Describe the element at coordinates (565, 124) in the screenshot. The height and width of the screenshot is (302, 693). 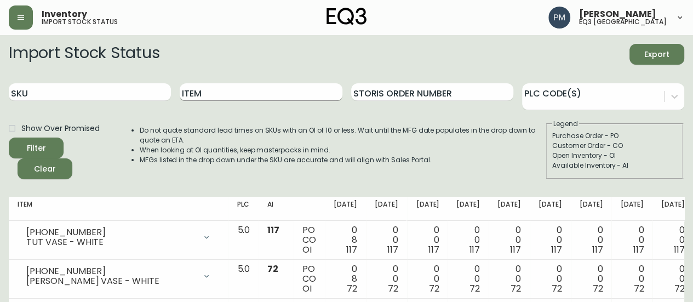
I see `legend: Legend` at that location.